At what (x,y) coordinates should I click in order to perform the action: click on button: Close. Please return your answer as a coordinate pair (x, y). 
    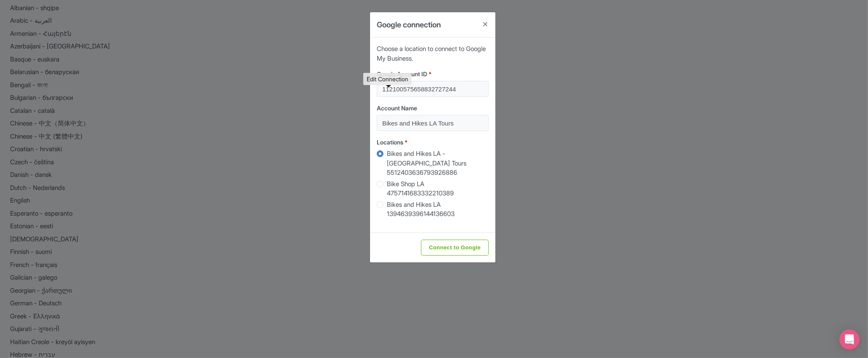
    Looking at the image, I should click on (485, 24).